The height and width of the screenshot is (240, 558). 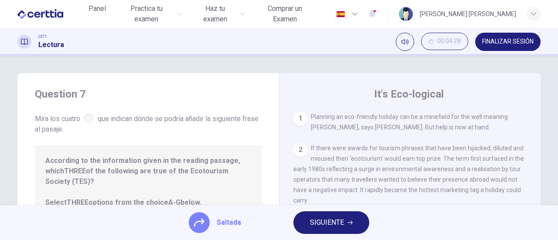 What do you see at coordinates (148, 94) in the screenshot?
I see `h4: Question 7` at bounding box center [148, 94].